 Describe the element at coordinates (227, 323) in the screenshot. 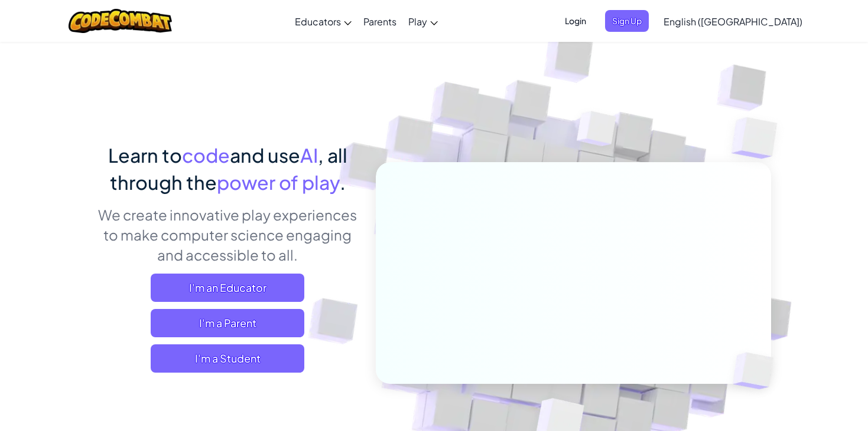

I see `a: I'm a Parent` at that location.